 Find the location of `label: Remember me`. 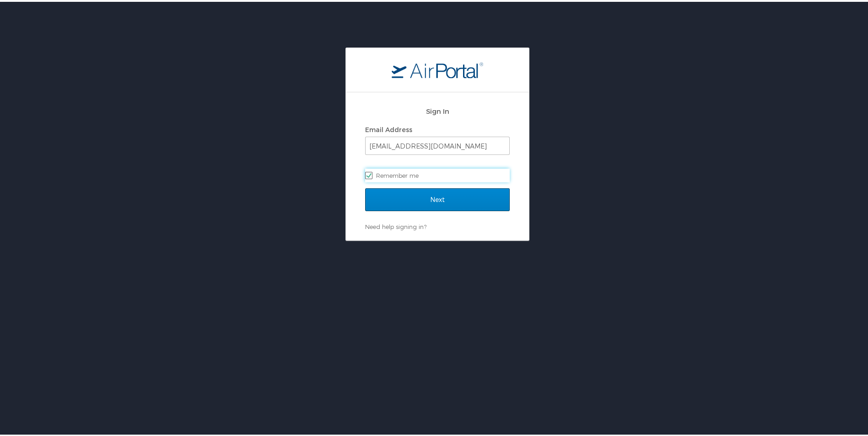

label: Remember me is located at coordinates (438, 174).